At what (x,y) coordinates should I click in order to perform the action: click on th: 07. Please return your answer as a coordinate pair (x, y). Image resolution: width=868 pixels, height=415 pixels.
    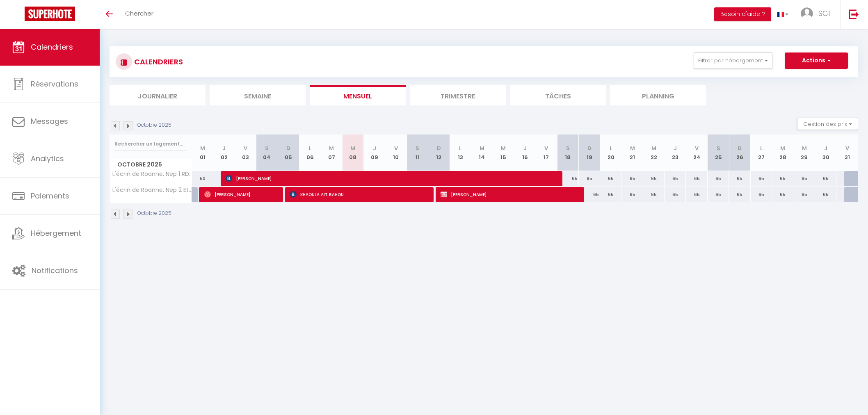
    Looking at the image, I should click on (331, 152).